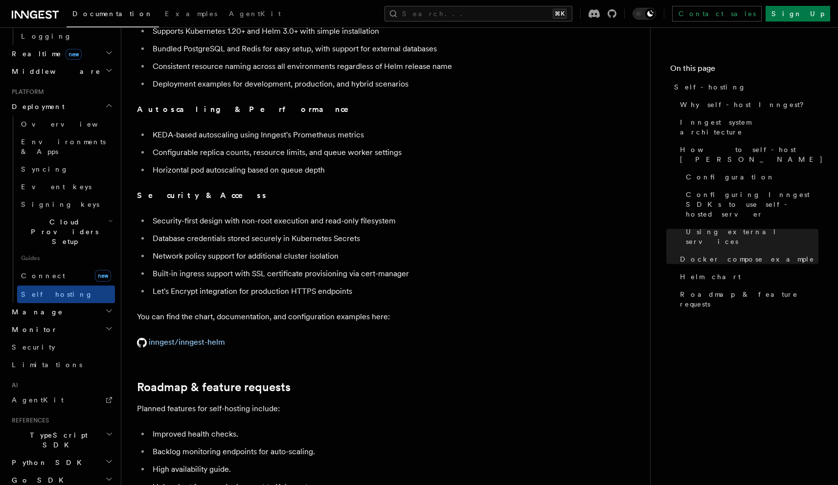 This screenshot has width=838, height=485. Describe the element at coordinates (747, 105) in the screenshot. I see `a: Why self-host Inngest?` at that location.